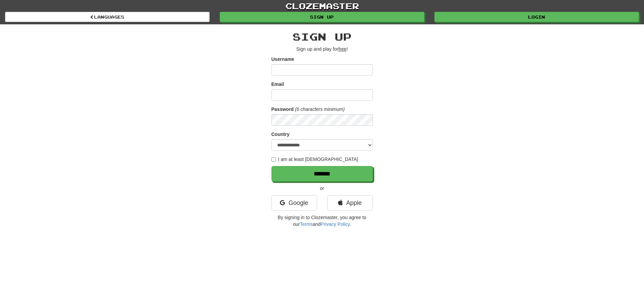 This screenshot has height=308, width=644. I want to click on a: Terms, so click(306, 224).